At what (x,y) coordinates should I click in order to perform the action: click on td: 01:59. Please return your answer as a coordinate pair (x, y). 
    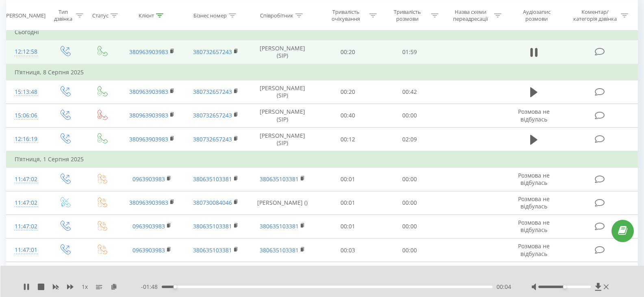
    Looking at the image, I should click on (409, 52).